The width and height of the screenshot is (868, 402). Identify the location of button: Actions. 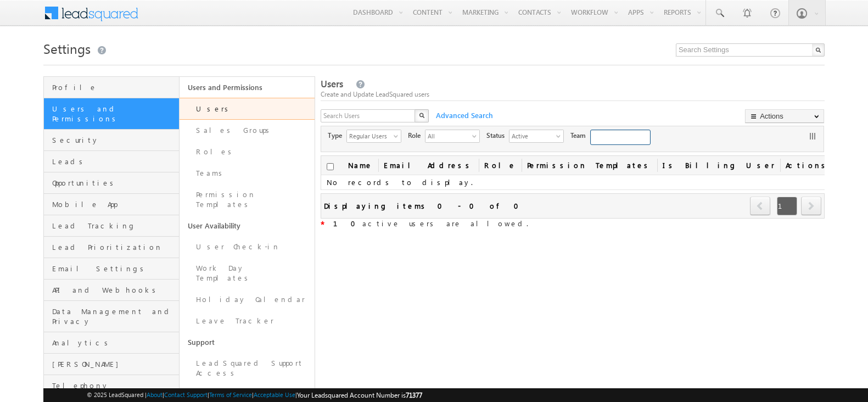
(784, 116).